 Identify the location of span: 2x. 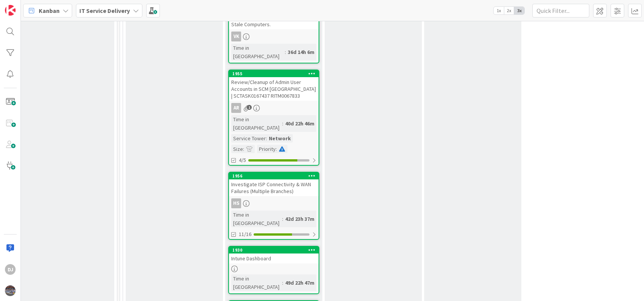
(509, 10).